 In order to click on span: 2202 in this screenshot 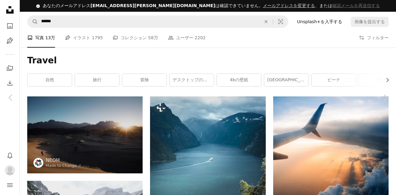, I will do `click(200, 38)`.